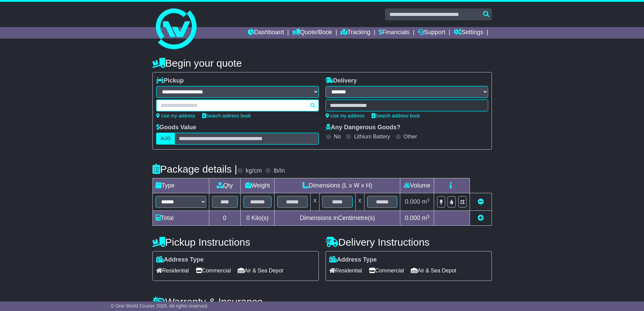 Image resolution: width=644 pixels, height=311 pixels. What do you see at coordinates (409, 242) in the screenshot?
I see `h4: Delivery Instructions` at bounding box center [409, 242].